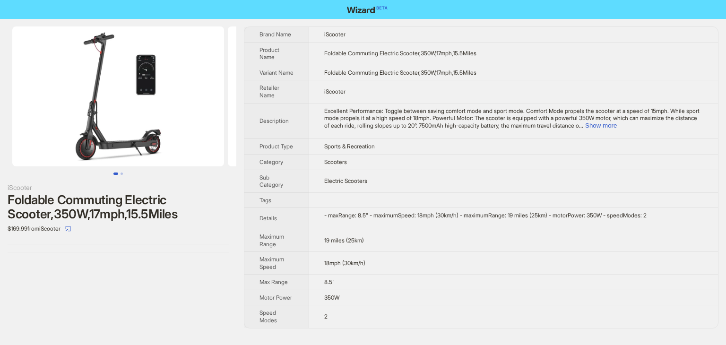 The width and height of the screenshot is (726, 345). What do you see at coordinates (268, 218) in the screenshot?
I see `span: Details` at bounding box center [268, 218].